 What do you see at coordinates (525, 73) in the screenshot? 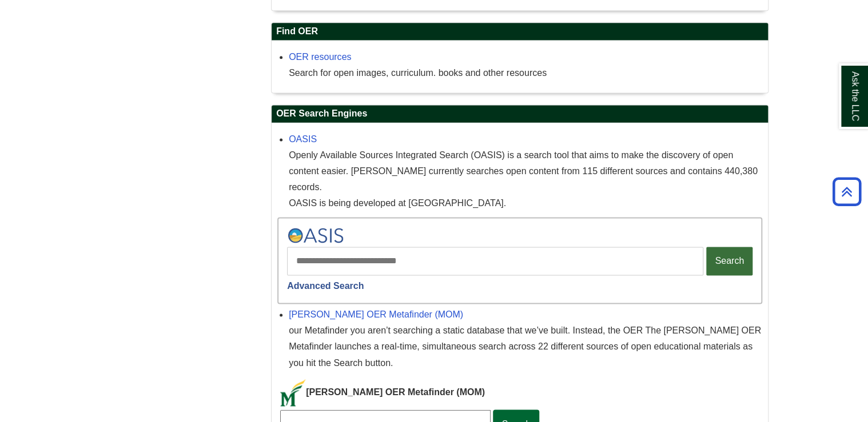
I see `div: Search for open images, curriculum. books and other resources` at bounding box center [525, 73].